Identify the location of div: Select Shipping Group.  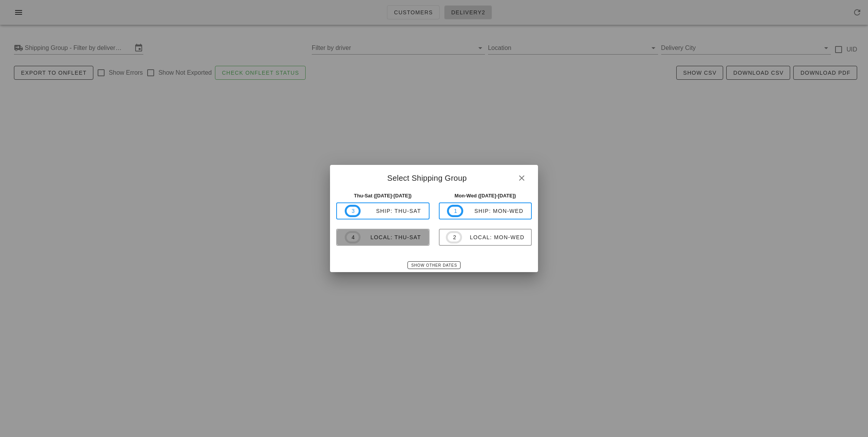
(434, 177).